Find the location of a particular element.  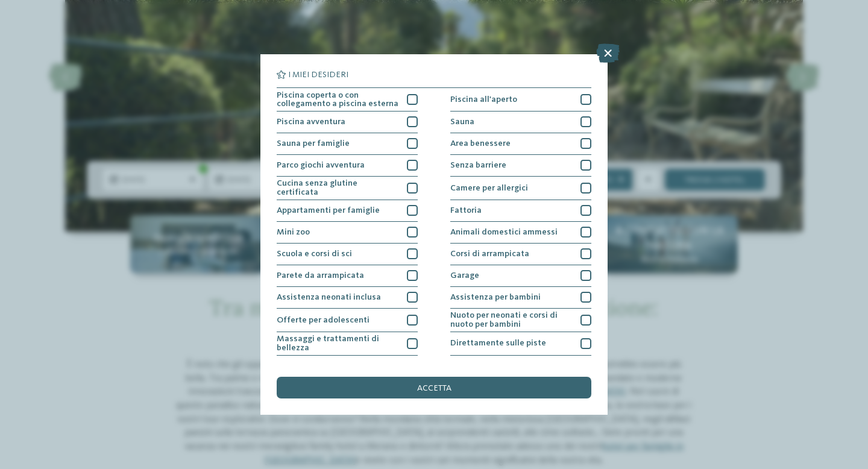

span: Massaggi e trattamenti di bellezza is located at coordinates (338, 342).